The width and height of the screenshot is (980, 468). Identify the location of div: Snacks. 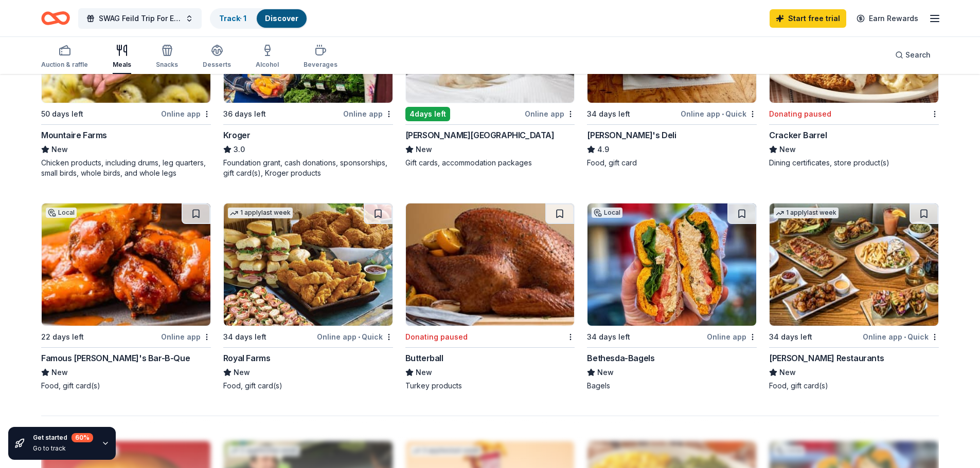
(167, 65).